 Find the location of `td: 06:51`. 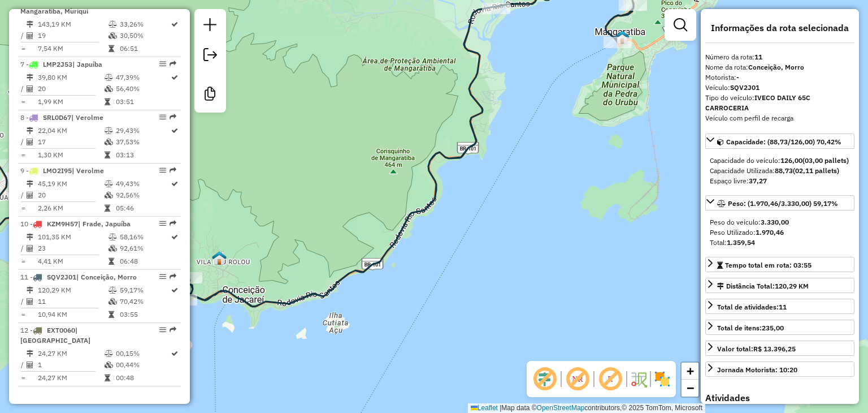

td: 06:51 is located at coordinates (145, 49).